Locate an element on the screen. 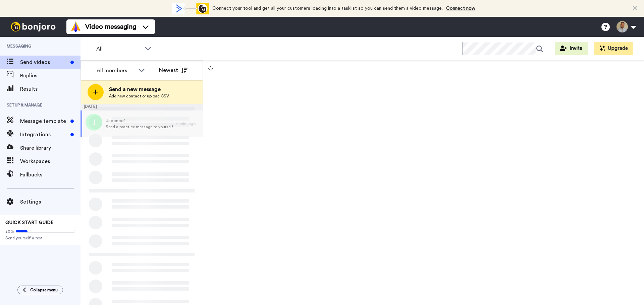 The width and height of the screenshot is (644, 305). span: Collapse menu is located at coordinates (44, 290).